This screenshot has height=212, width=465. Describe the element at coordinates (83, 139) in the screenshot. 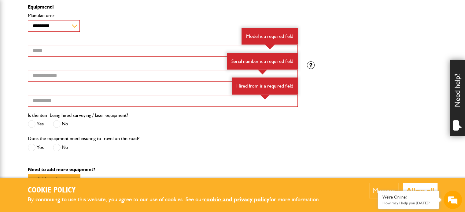

I see `label: Does the equipment need insuring to travel on the road?` at that location.